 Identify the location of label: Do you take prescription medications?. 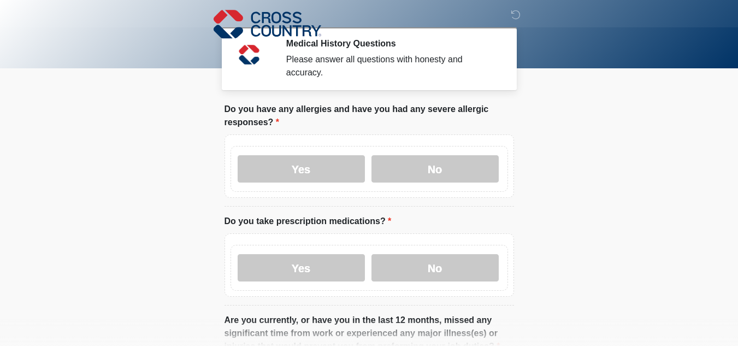
(308, 221).